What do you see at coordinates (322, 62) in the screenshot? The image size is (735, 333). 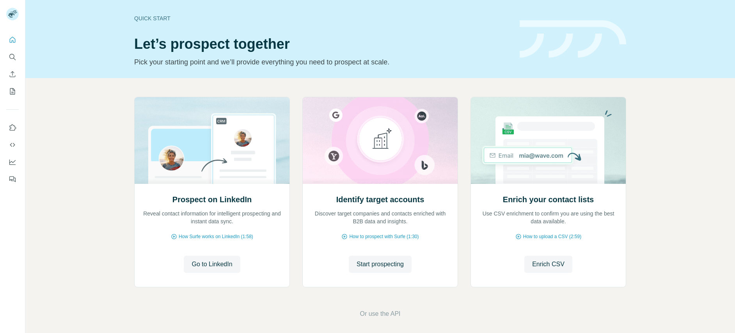 I see `p: Pick your starting point and we’ll provide everything you need to prospect at scale.` at bounding box center [322, 62].